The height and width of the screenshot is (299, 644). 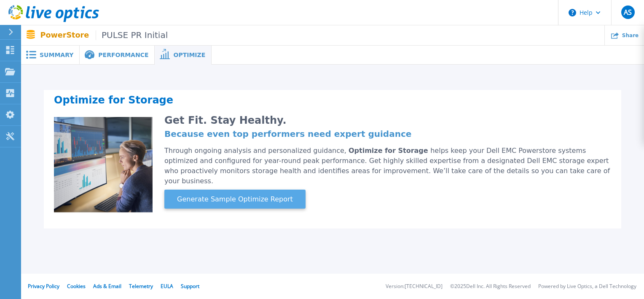 What do you see at coordinates (490, 286) in the screenshot?
I see `li: © 2025 Dell Inc. All Rights Reserved` at bounding box center [490, 286].